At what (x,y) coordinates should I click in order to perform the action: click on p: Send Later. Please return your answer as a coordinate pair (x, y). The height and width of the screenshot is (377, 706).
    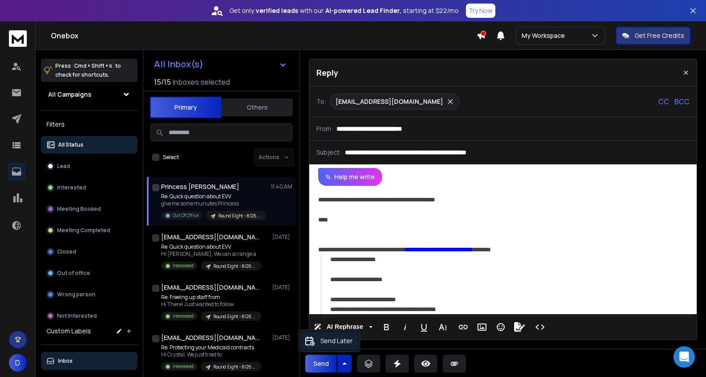
    Looking at the image, I should click on (336, 341).